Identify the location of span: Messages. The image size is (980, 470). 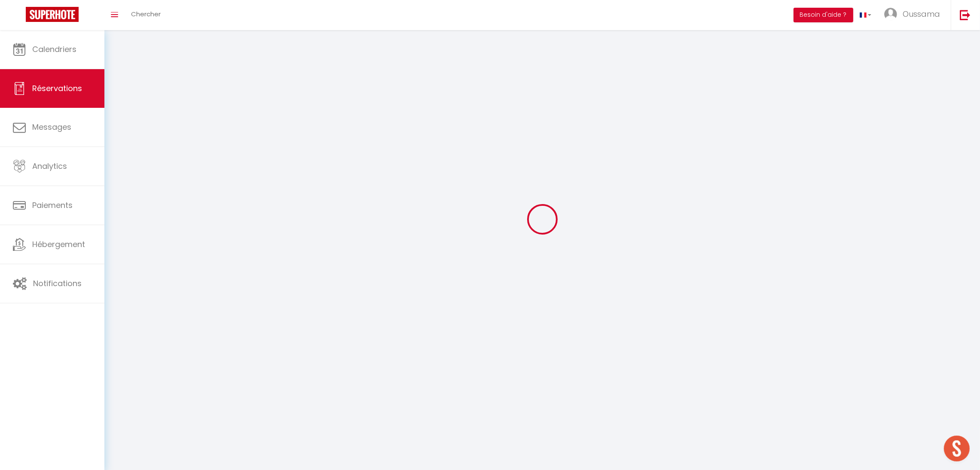
(52, 127).